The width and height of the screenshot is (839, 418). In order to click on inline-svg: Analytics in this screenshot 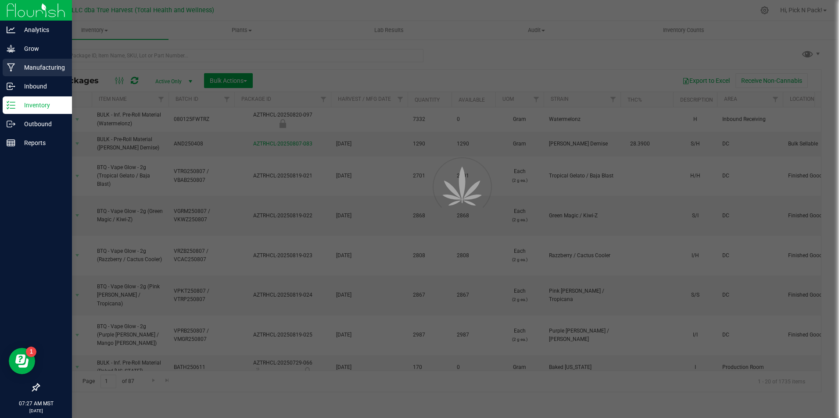, I will do `click(11, 30)`.